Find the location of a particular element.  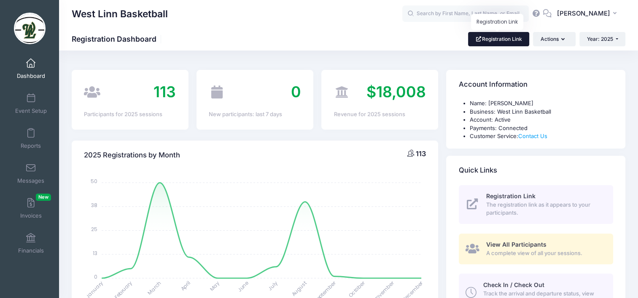

a: Dashboard is located at coordinates (31, 69).